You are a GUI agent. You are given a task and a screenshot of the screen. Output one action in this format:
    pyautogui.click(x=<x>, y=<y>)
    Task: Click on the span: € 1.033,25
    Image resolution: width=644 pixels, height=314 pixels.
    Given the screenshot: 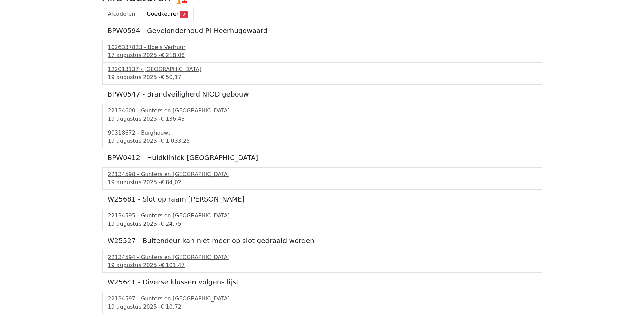 What is the action you would take?
    pyautogui.click(x=175, y=141)
    